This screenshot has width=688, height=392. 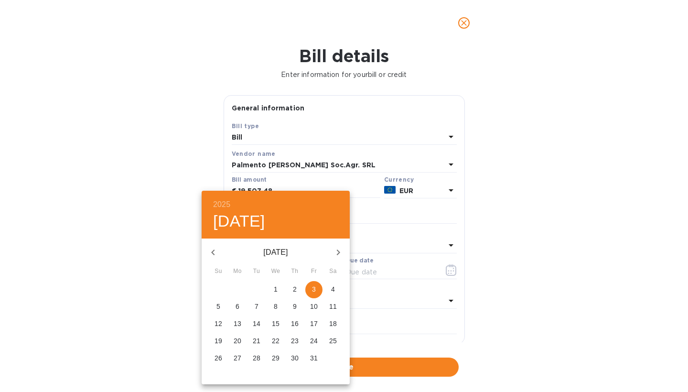 I want to click on button: 14, so click(x=257, y=324).